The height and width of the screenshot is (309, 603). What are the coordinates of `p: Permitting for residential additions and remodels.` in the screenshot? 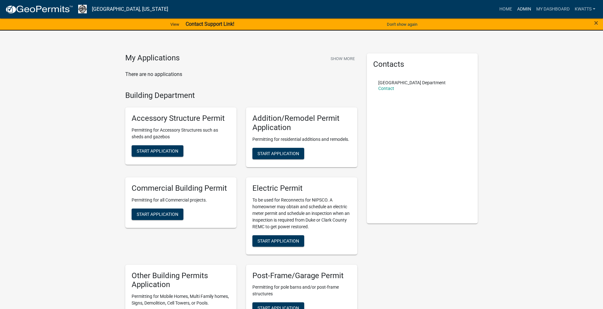 It's located at (302, 139).